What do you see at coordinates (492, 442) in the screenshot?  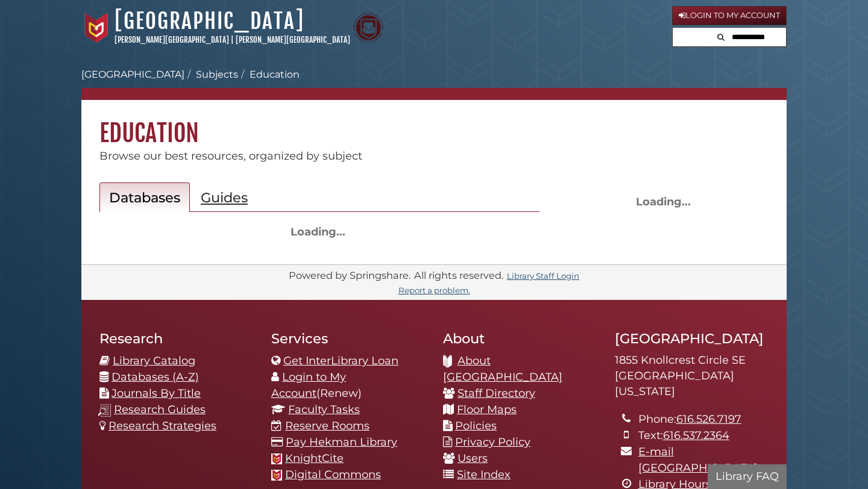 I see `a: Privacy Policy` at bounding box center [492, 442].